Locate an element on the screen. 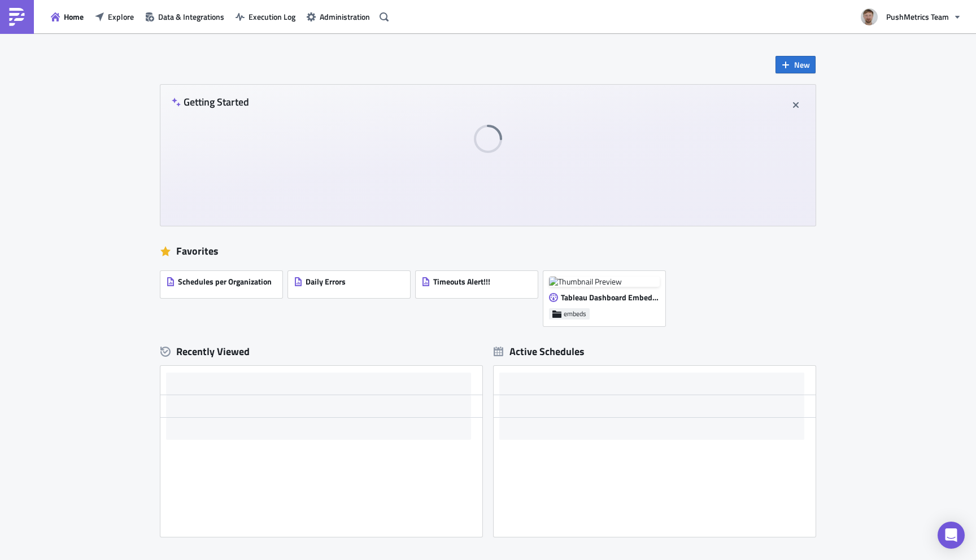 The width and height of the screenshot is (976, 560). a: Execution Log is located at coordinates (265, 16).